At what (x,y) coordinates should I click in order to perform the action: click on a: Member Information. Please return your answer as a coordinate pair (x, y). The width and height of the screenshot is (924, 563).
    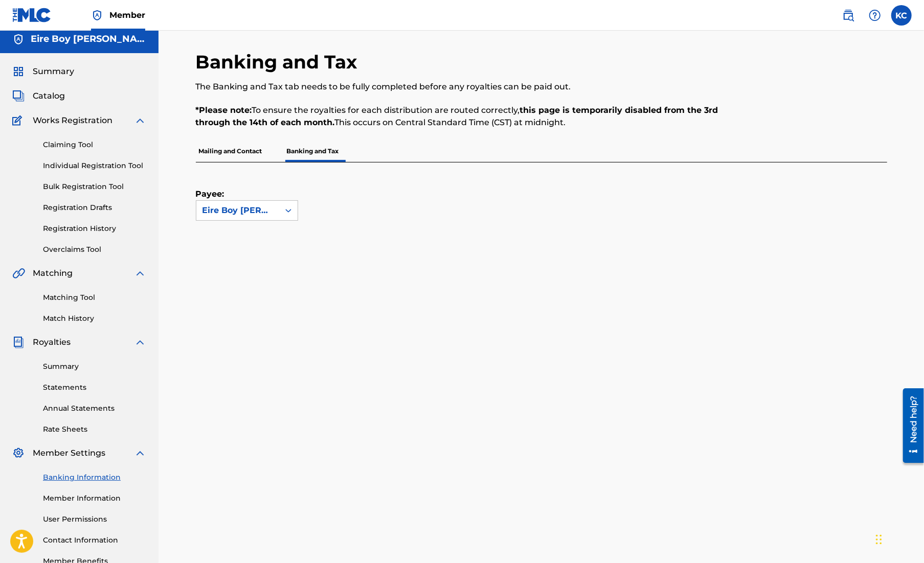
    Looking at the image, I should click on (94, 498).